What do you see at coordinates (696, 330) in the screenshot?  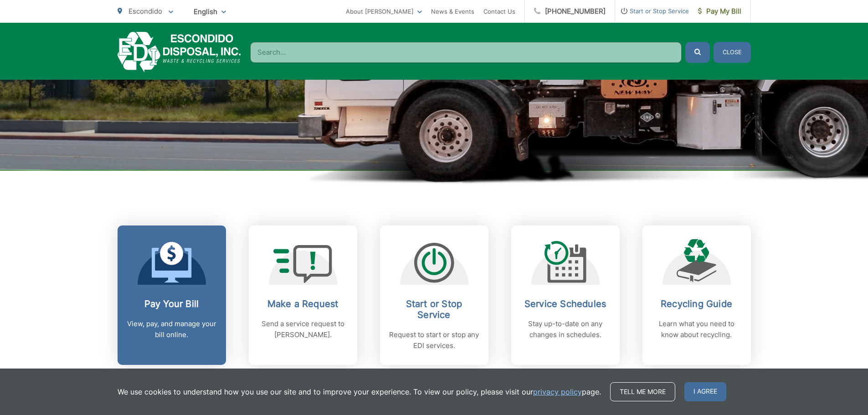 I see `p: Learn what you need to know about recycling.` at bounding box center [696, 330].